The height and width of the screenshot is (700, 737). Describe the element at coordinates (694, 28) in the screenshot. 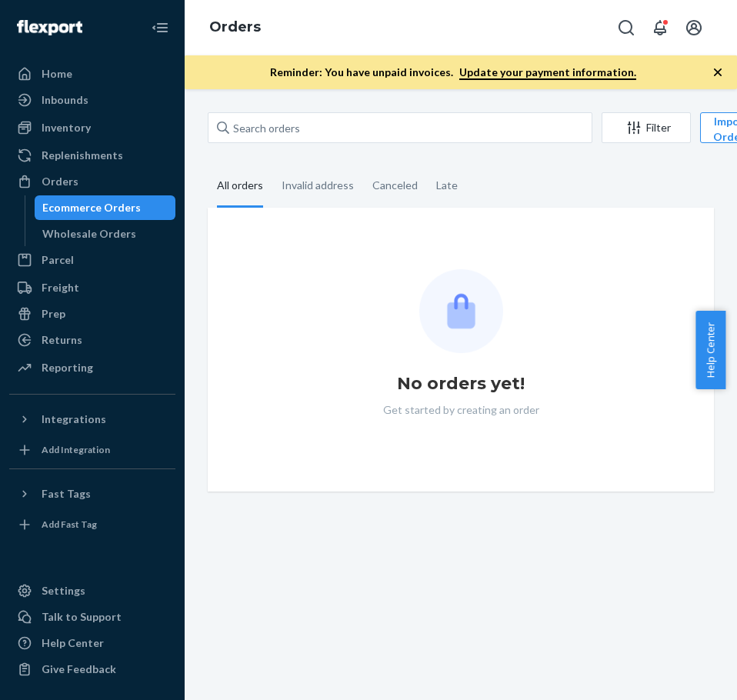

I see `button: Open account menu` at that location.